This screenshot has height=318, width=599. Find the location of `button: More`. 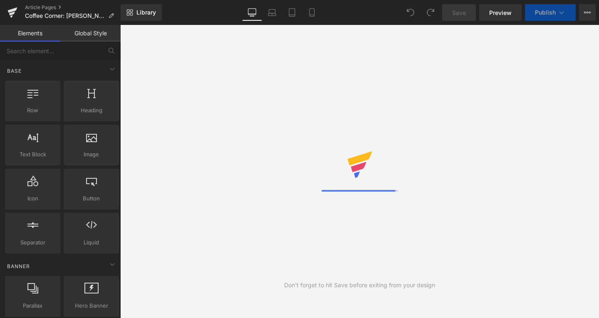

button: More is located at coordinates (587, 12).